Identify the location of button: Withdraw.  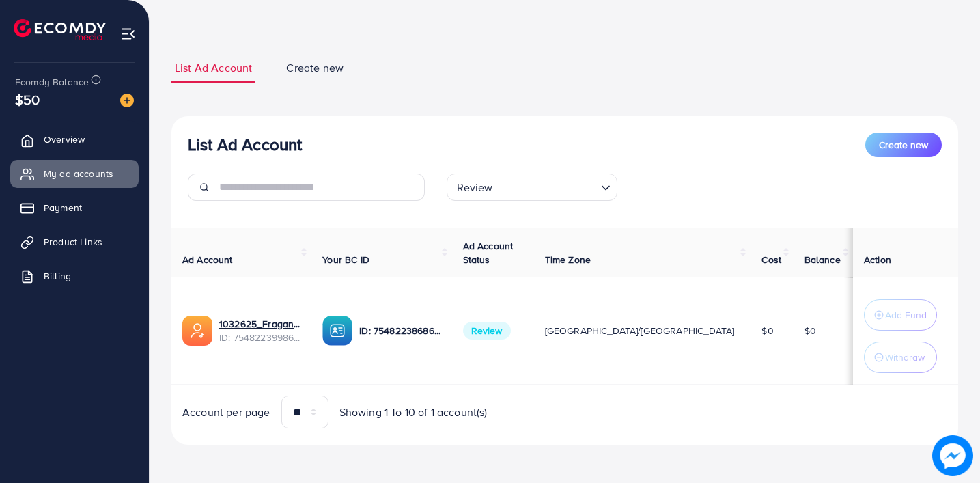
(900, 357).